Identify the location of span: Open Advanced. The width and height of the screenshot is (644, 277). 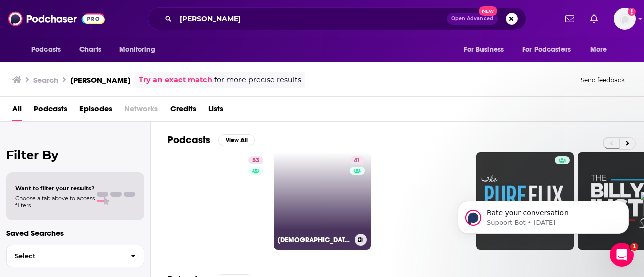
(472, 19).